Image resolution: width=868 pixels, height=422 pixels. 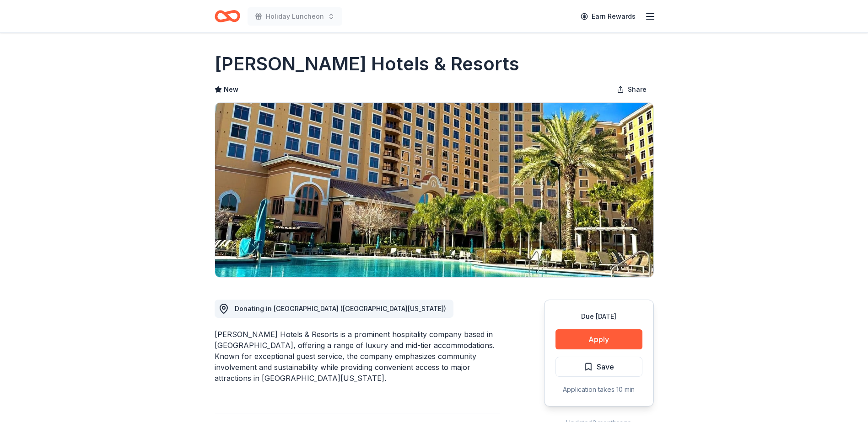 What do you see at coordinates (599, 390) in the screenshot?
I see `div: Application takes 10 min` at bounding box center [599, 390].